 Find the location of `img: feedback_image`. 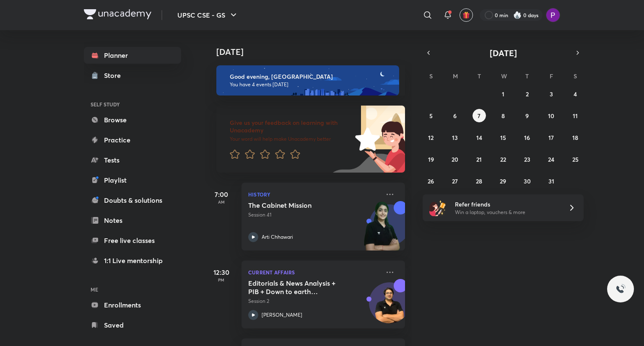

img: feedback_image is located at coordinates (365, 139).